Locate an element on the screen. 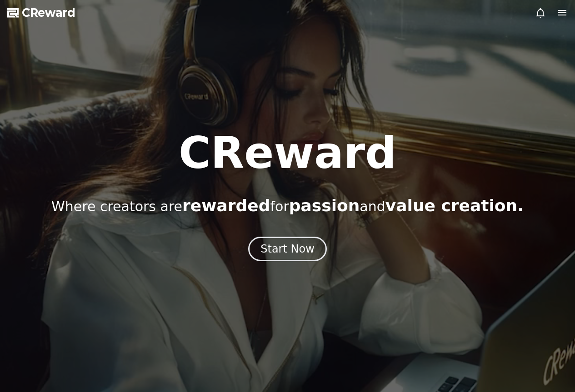 The image size is (575, 392). div: Start Now is located at coordinates (287, 249).